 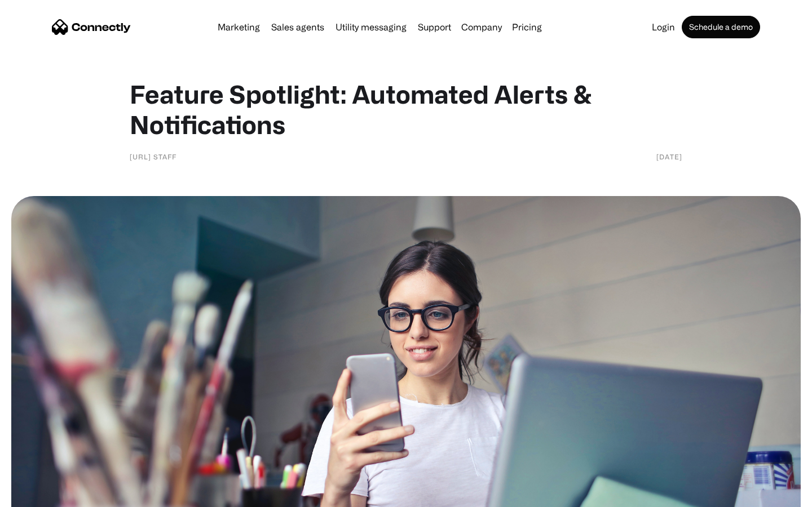 I want to click on a: Utility messaging, so click(x=371, y=27).